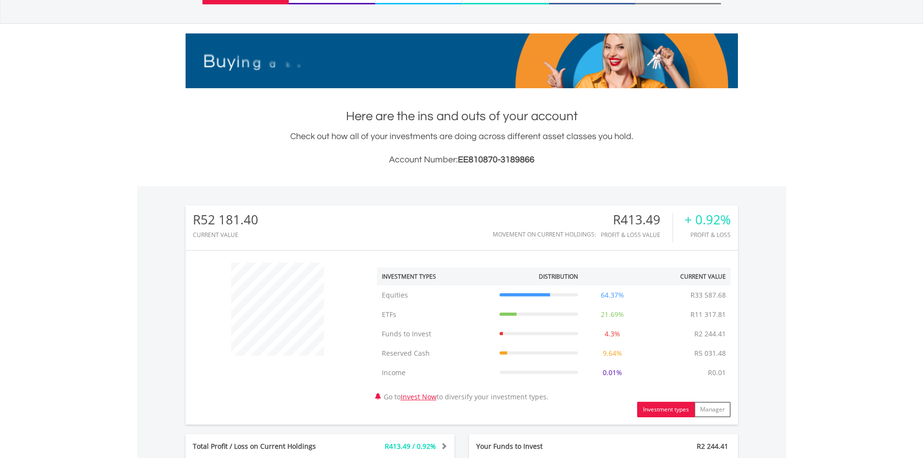 The height and width of the screenshot is (458, 923). Describe the element at coordinates (558, 276) in the screenshot. I see `div: Distribution` at that location.